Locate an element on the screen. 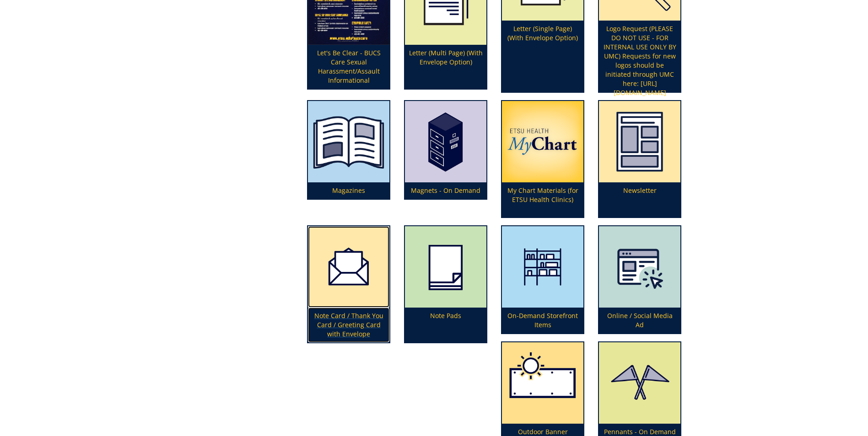 The image size is (868, 436). p: Newsletter is located at coordinates (639, 200).